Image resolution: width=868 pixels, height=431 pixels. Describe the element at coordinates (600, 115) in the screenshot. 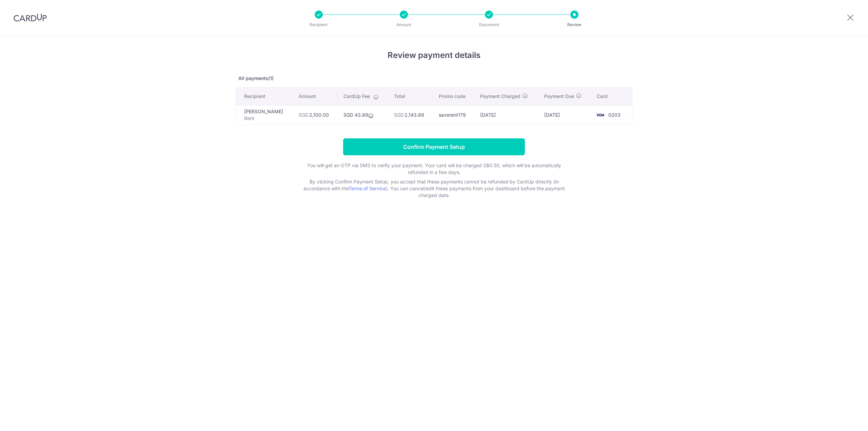

I see `img: <span class="translation_missing" title="translation missing: en.account_steps.new_confirm_form.b...` at that location.